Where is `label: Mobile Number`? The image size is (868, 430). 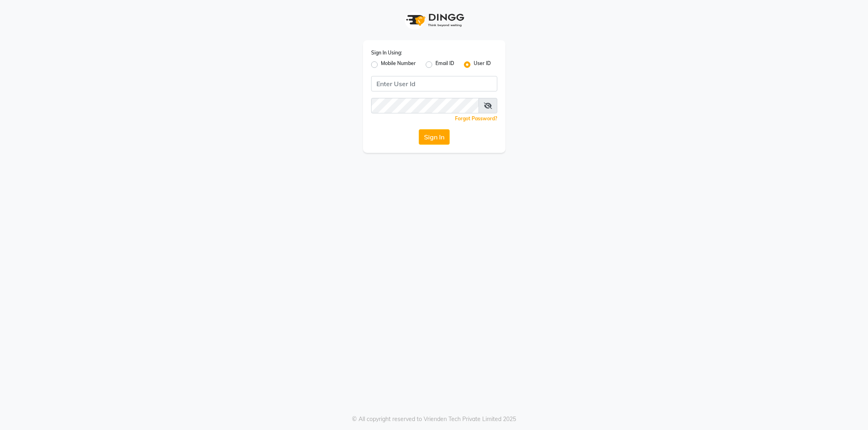
label: Mobile Number is located at coordinates (398, 65).